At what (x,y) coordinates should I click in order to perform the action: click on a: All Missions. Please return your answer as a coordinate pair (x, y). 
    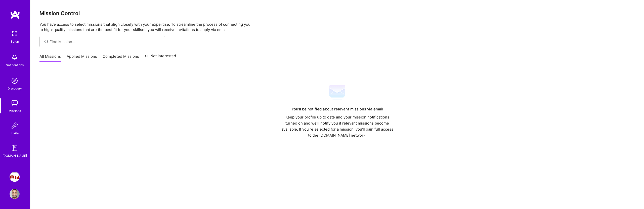
    Looking at the image, I should click on (50, 58).